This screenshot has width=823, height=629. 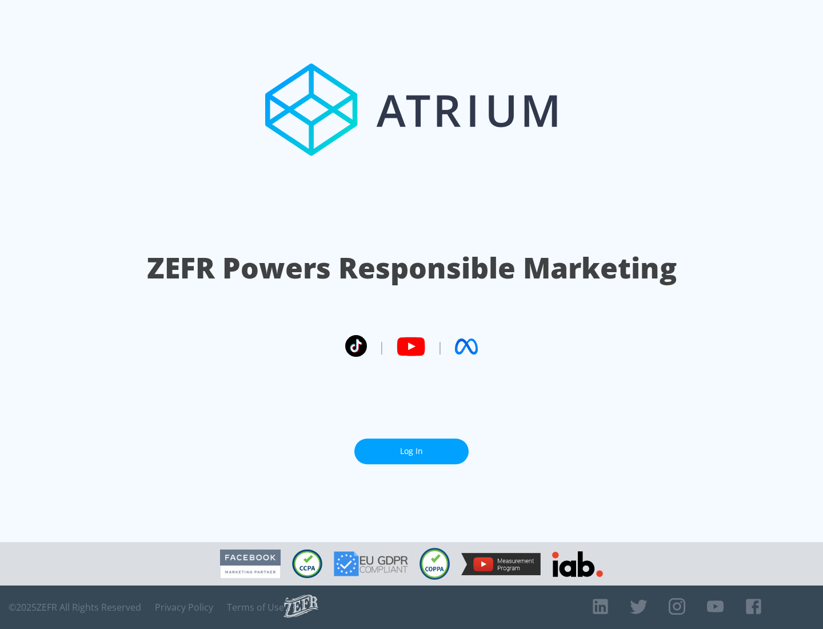 I want to click on img: CCPA Compliant, so click(x=307, y=564).